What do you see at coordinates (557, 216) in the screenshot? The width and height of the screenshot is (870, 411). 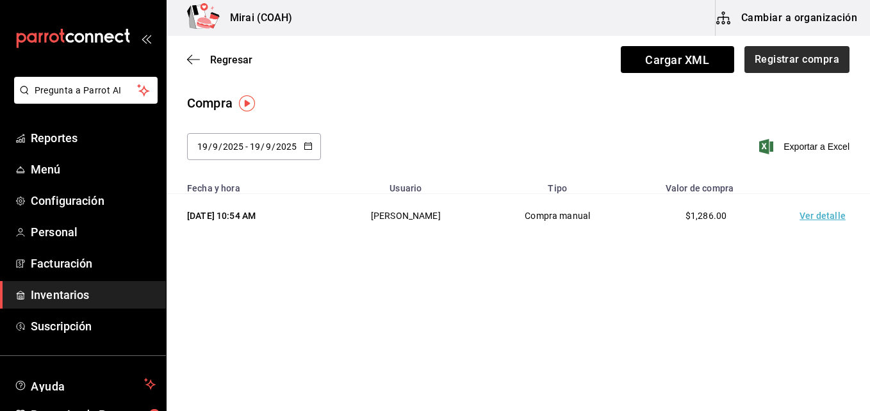 I see `td: Compra manual` at bounding box center [557, 216].